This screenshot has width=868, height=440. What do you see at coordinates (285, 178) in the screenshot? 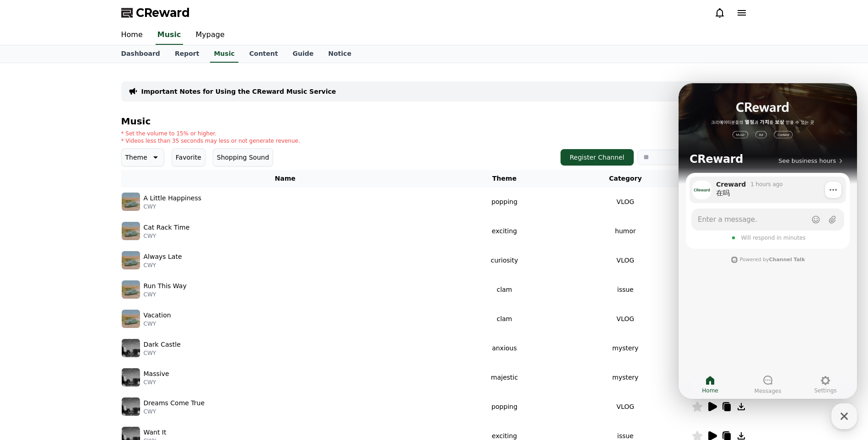
I see `th: Name` at bounding box center [285, 178].